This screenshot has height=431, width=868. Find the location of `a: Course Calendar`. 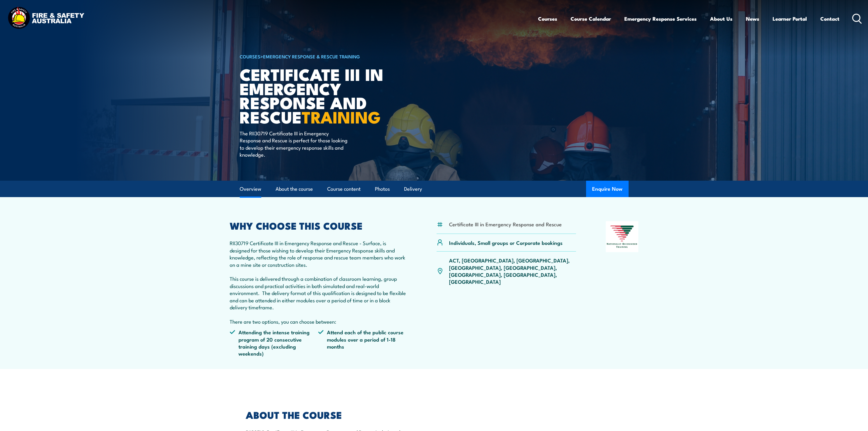

a: Course Calendar is located at coordinates (591, 19).